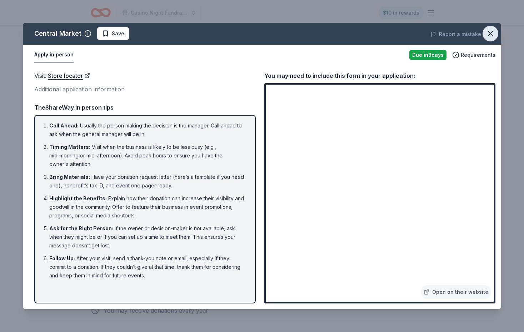 The image size is (524, 332). What do you see at coordinates (380, 76) in the screenshot?
I see `div: You may need to include this form in your application:` at bounding box center [380, 76].